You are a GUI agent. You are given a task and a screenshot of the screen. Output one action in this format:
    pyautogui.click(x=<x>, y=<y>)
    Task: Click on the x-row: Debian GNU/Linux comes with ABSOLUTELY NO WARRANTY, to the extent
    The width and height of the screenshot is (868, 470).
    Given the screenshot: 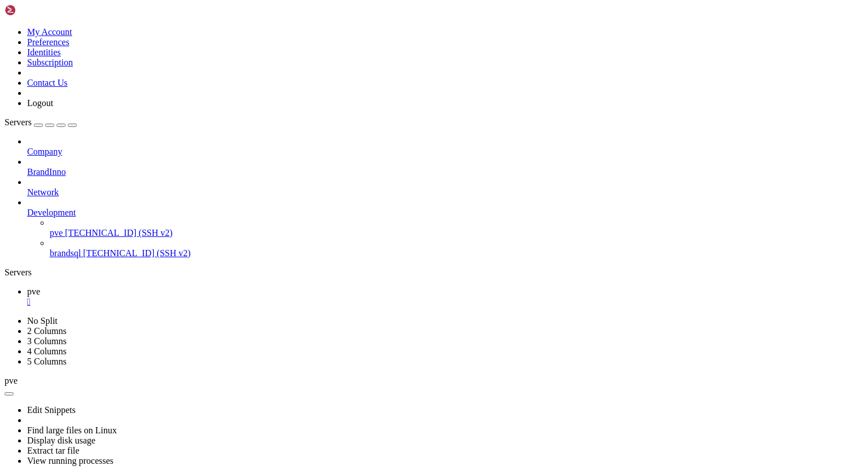 What is the action you would take?
    pyautogui.click(x=363, y=67)
    